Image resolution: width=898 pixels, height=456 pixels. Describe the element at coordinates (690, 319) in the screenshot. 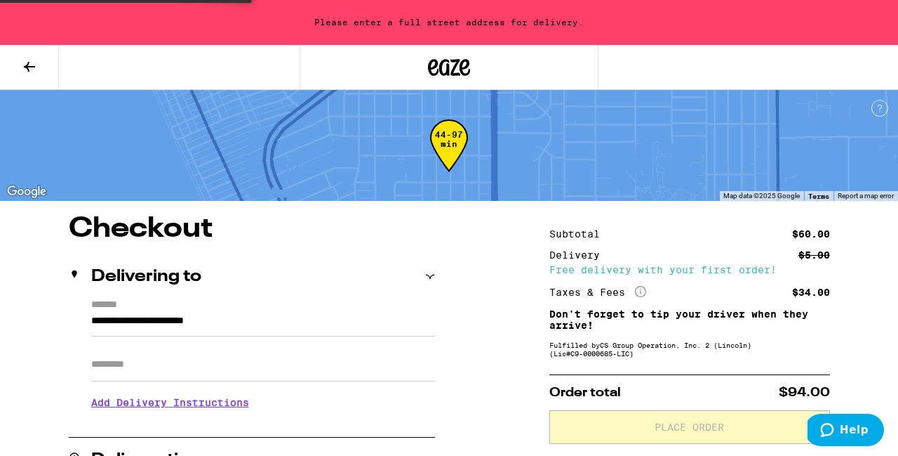

I see `p: Don't forget to tip your driver when they arrive!` at that location.